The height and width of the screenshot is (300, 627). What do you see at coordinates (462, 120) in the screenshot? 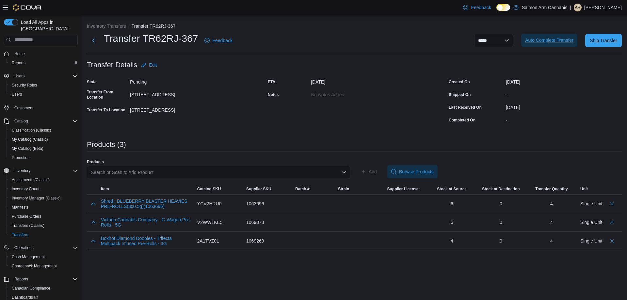
I see `label: Completed On` at bounding box center [462, 120].